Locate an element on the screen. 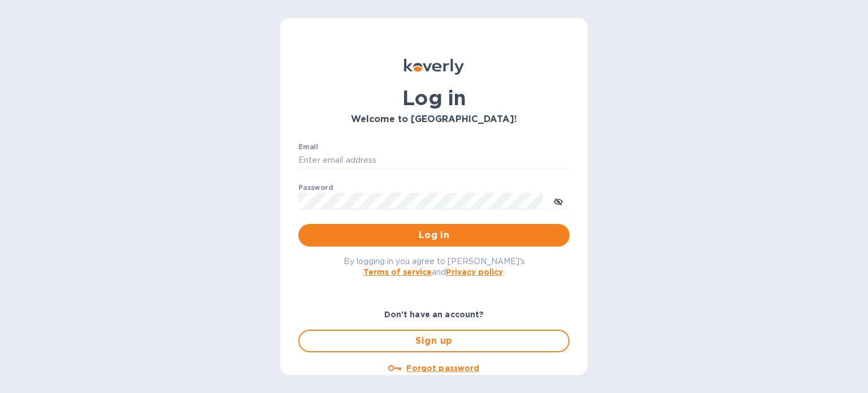 The height and width of the screenshot is (393, 868). b: Privacy policy is located at coordinates (474, 272).